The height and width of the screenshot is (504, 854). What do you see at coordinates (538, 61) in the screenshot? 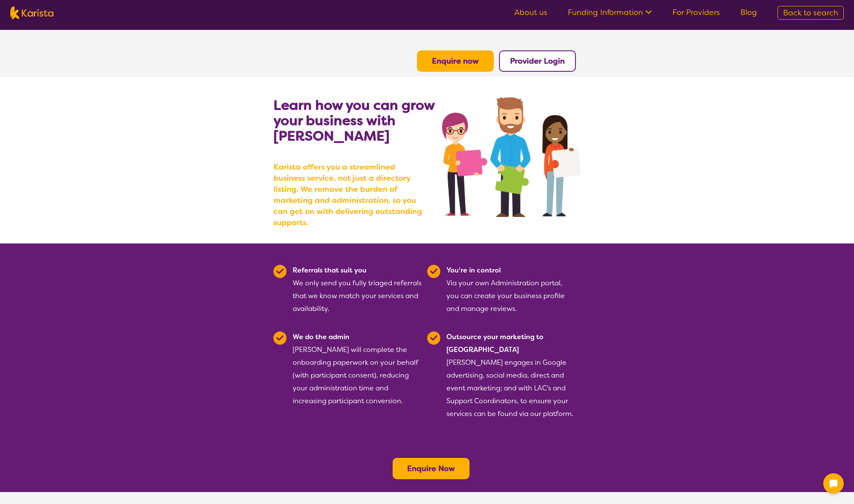
I see `b: Provider Login` at bounding box center [538, 61].